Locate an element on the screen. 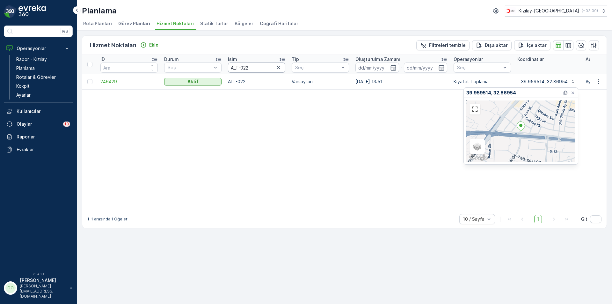 The height and width of the screenshot is (304, 612). a: Kokpit is located at coordinates (43, 86).